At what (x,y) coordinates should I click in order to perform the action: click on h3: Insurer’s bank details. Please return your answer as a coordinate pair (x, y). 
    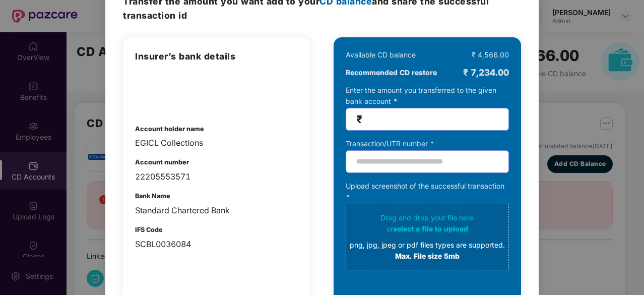
    Looking at the image, I should click on (216, 57).